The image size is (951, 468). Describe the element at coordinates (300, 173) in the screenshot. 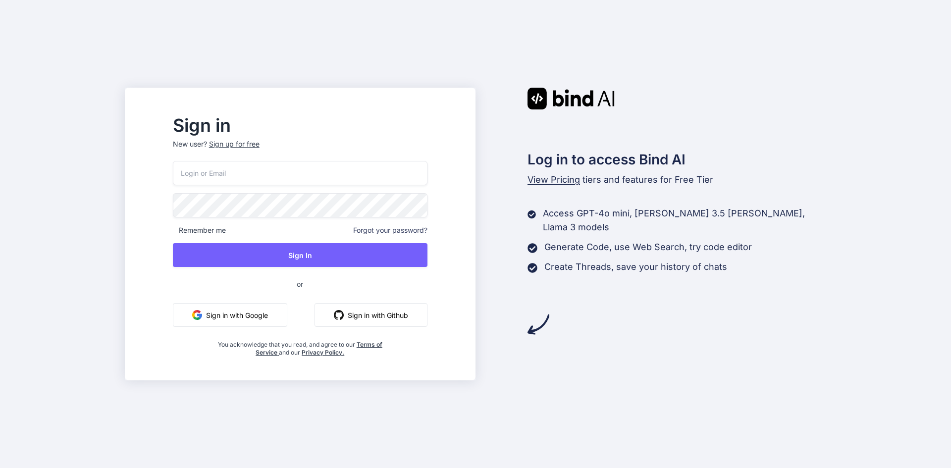

I see `input: Login or Email` at that location.